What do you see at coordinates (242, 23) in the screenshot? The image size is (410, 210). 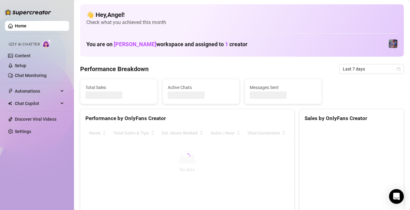 I see `span: Check what you achieved this month` at bounding box center [242, 23].